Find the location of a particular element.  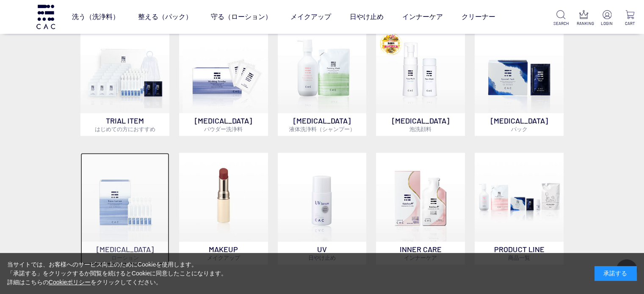

span: 液体洗浄料（シャンプー） is located at coordinates (322, 129).